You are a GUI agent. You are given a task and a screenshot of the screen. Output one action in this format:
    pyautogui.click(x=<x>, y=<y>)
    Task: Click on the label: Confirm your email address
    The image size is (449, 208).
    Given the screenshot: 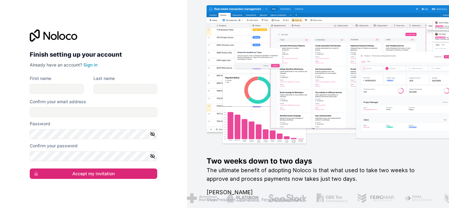 What is the action you would take?
    pyautogui.click(x=58, y=102)
    